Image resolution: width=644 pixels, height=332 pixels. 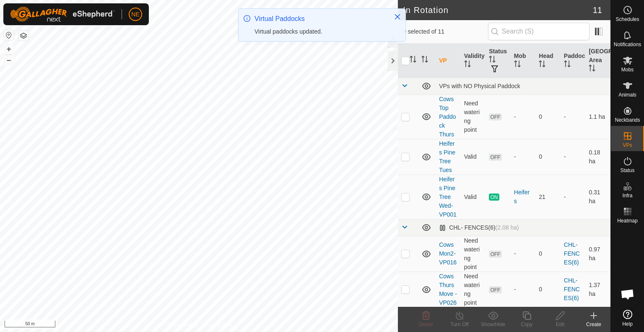 What do you see at coordinates (479, 227) in the screenshot?
I see `div: CHL- FENCES(6)` at bounding box center [479, 227].